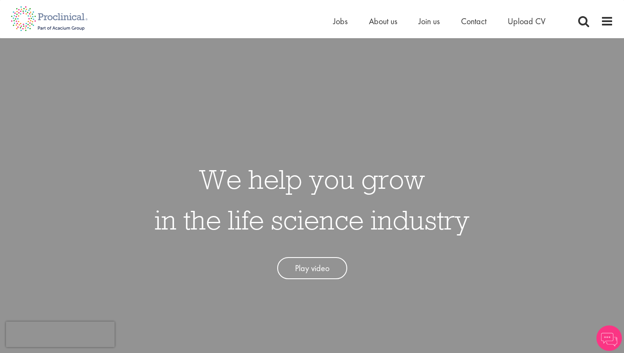  What do you see at coordinates (429, 21) in the screenshot?
I see `a: Join us` at bounding box center [429, 21].